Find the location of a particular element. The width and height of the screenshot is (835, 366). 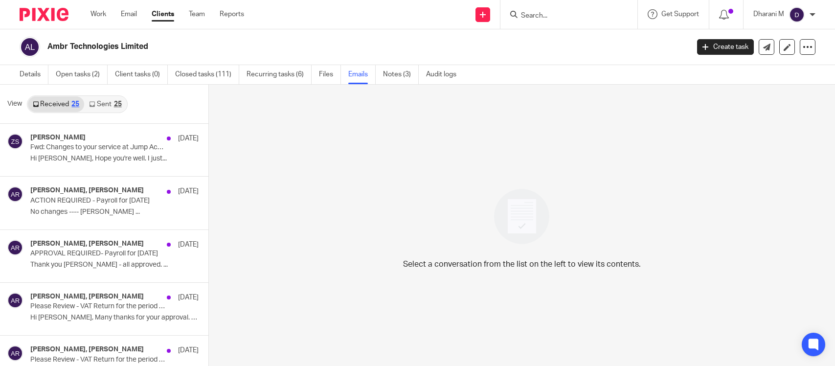

a: Files is located at coordinates (330, 74).